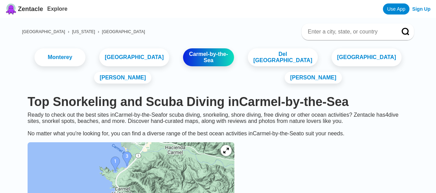 The width and height of the screenshot is (436, 193). Describe the element at coordinates (57, 9) in the screenshot. I see `a: Explore` at that location.